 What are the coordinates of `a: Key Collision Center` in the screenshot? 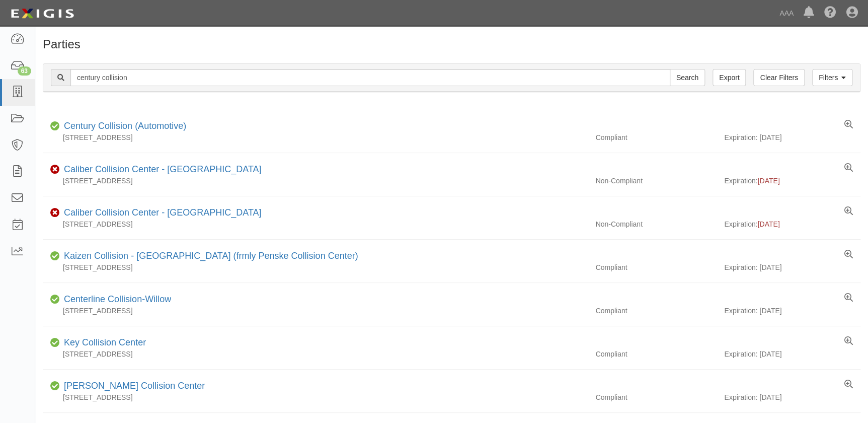 It's located at (104, 343).